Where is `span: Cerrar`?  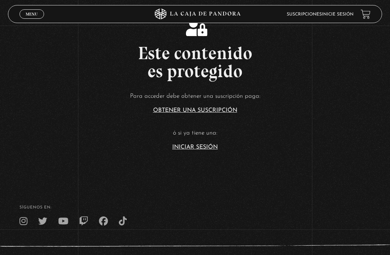 span: Cerrar is located at coordinates (32, 21).